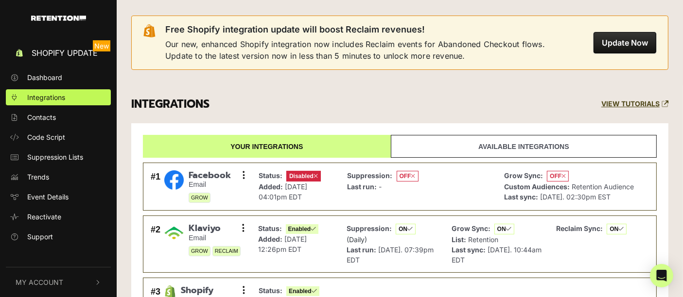 The height and width of the screenshot is (297, 683). What do you see at coordinates (214, 229) in the screenshot?
I see `span: Klaviyo` at bounding box center [214, 229].